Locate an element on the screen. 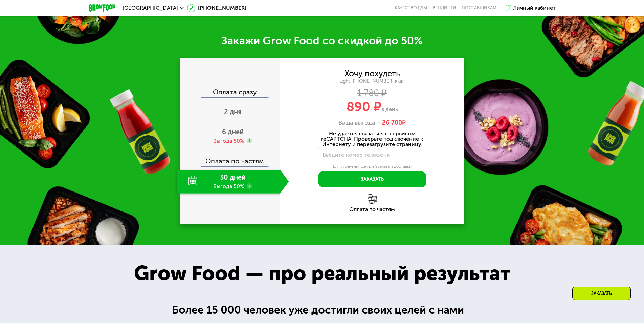 The height and width of the screenshot is (323, 644). label: Введите номер телефона is located at coordinates (356, 154).